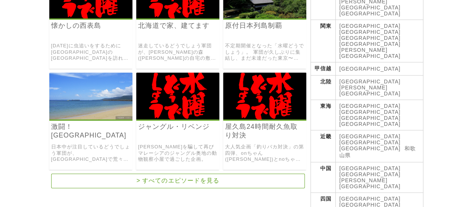  I want to click on th: 関東, so click(323, 41).